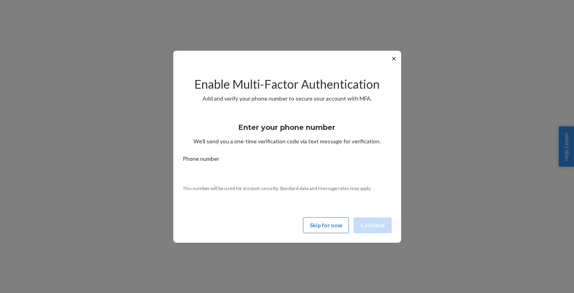 This screenshot has width=574, height=293. I want to click on p: This number will be used for account security. Standard data and message rates may apply., so click(287, 188).